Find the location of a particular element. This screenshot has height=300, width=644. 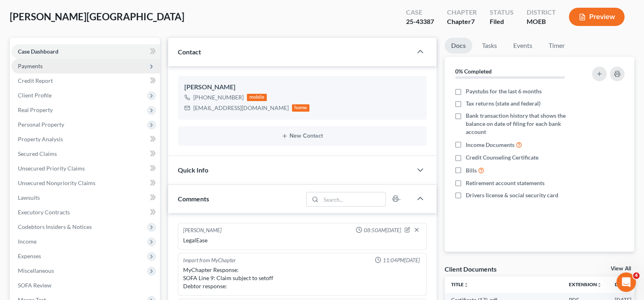

span: Quick Info is located at coordinates (193, 170).